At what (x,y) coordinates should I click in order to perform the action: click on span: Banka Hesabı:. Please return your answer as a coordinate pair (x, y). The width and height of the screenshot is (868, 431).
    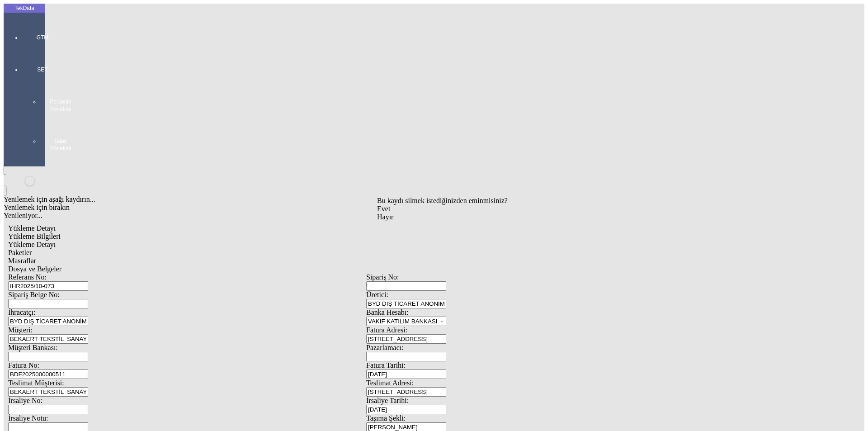
    Looking at the image, I should click on (388, 312).